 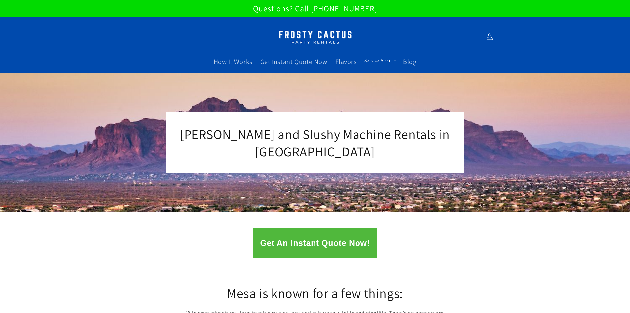 I want to click on a: Get Instant Quote Now, so click(x=294, y=62).